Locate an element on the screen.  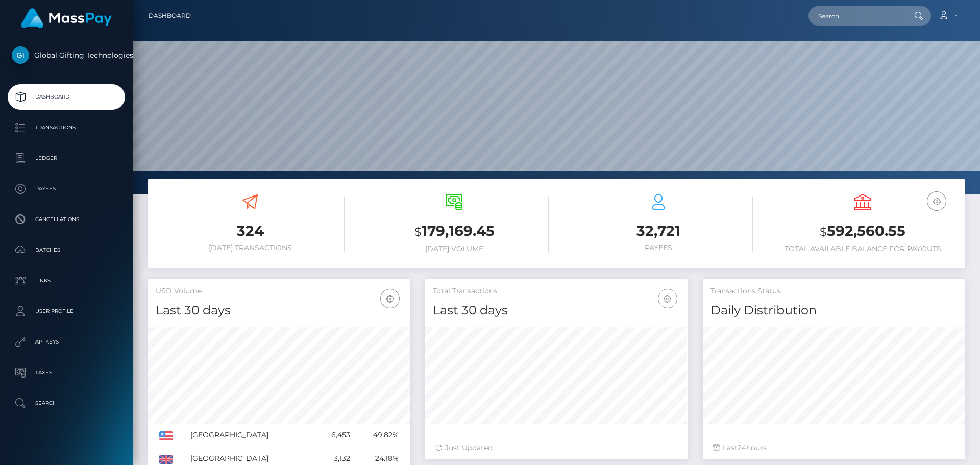
h6: Payees is located at coordinates (659, 248).